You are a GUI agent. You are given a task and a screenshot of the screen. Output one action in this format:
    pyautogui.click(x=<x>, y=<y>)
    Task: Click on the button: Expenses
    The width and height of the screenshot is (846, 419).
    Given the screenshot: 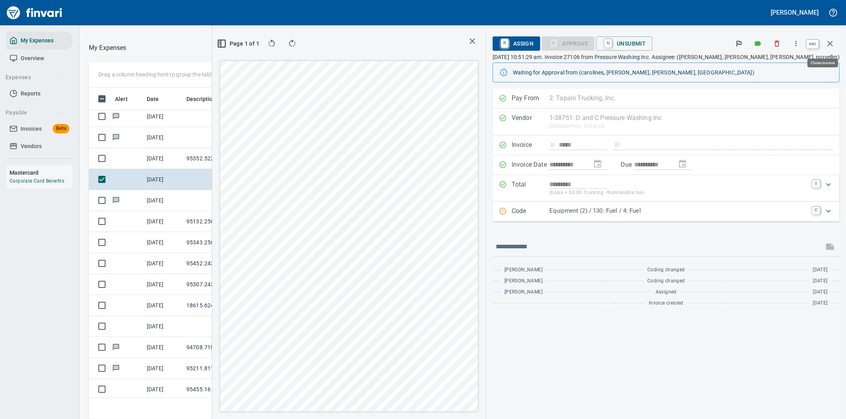 What is the action you would take?
    pyautogui.click(x=35, y=77)
    